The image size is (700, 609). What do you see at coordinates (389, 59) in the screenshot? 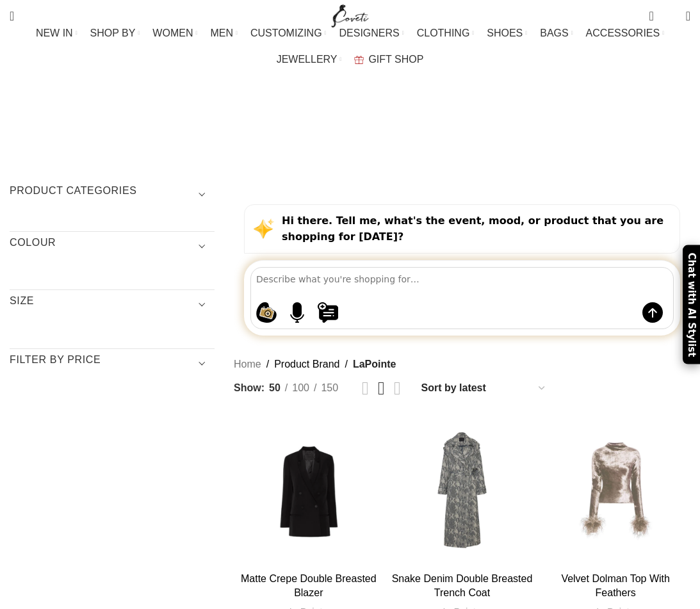
I see `a: GIFT SHOP` at bounding box center [389, 59].